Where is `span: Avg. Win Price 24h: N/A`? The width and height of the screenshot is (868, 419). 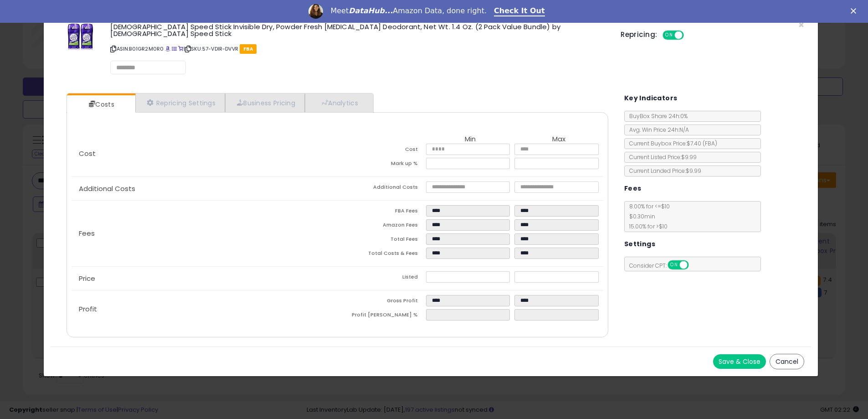 span: Avg. Win Price 24h: N/A is located at coordinates (656, 129).